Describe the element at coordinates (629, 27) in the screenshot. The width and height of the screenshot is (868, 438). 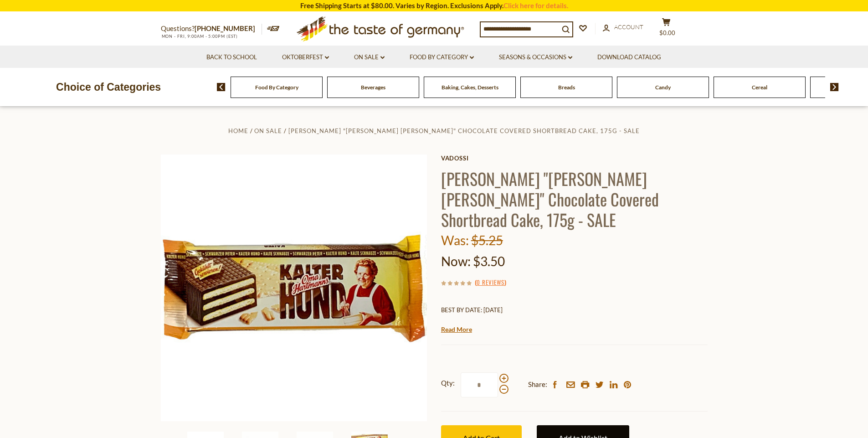
I see `span: Account` at that location.